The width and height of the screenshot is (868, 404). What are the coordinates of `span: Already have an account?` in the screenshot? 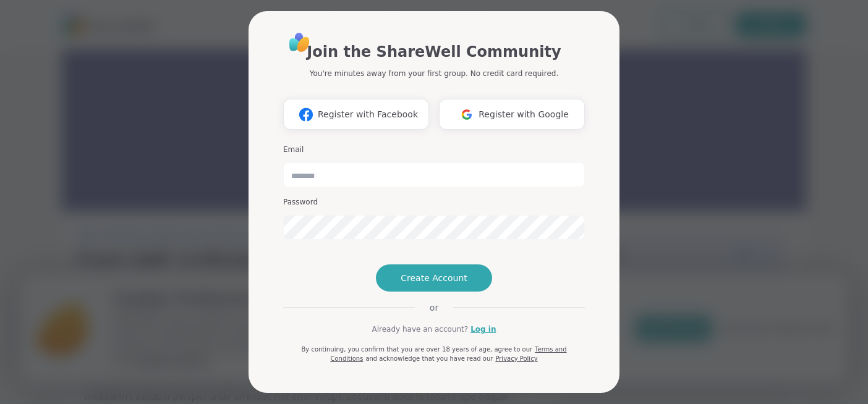 It's located at (420, 329).